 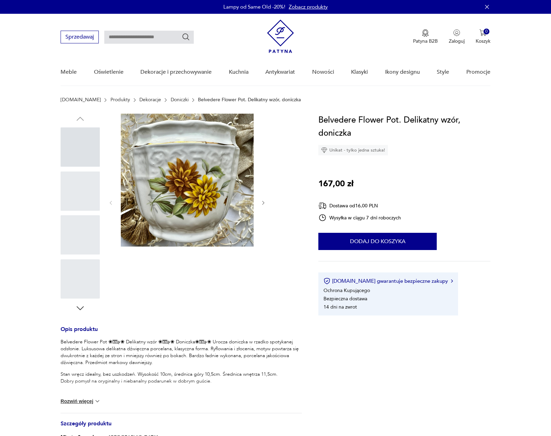 What do you see at coordinates (426, 37) in the screenshot?
I see `button: Patyna B2B` at bounding box center [426, 37].